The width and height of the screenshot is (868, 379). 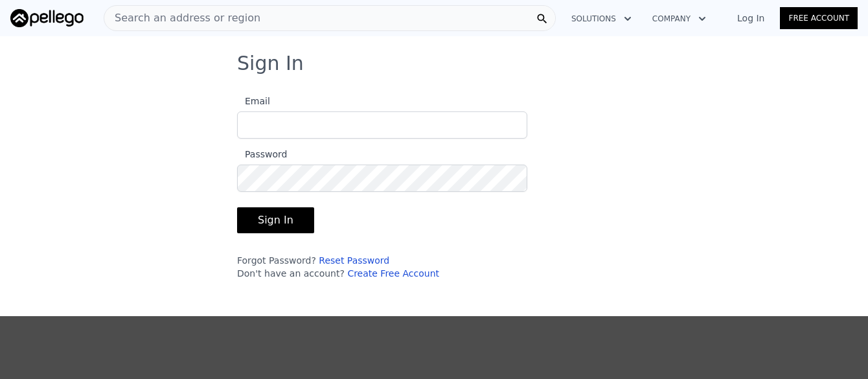 I want to click on button: Sign In, so click(x=276, y=220).